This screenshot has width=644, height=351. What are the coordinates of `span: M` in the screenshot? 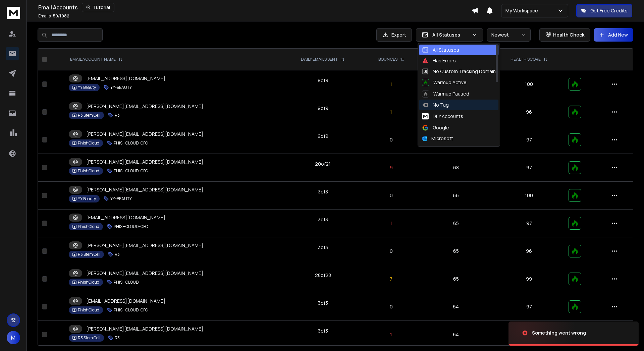 It's located at (13, 337).